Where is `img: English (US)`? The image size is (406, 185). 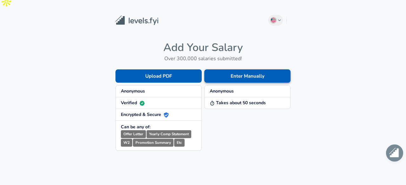 img: English (US) is located at coordinates (274, 20).